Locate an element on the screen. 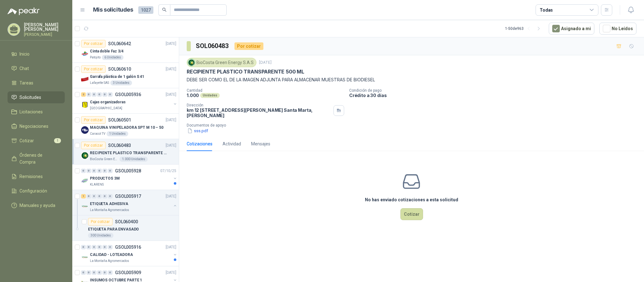 The width and height of the screenshot is (644, 282). p: MAQUINA VINIPELADORA SPT M 10 – 50 is located at coordinates (126, 128).